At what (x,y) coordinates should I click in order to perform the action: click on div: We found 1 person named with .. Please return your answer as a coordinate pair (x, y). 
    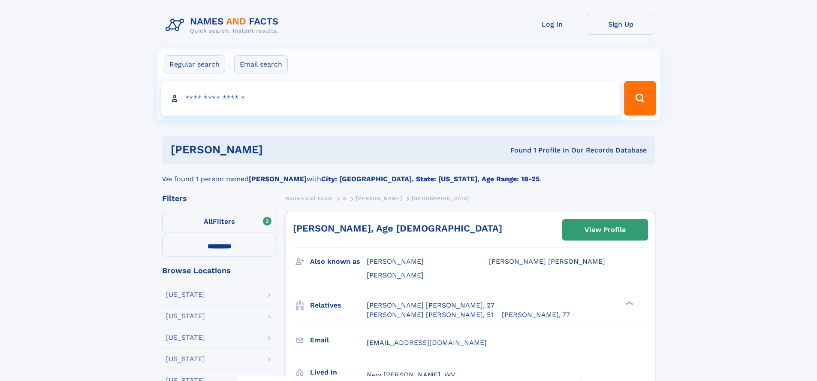
    Looking at the image, I should click on (409, 174).